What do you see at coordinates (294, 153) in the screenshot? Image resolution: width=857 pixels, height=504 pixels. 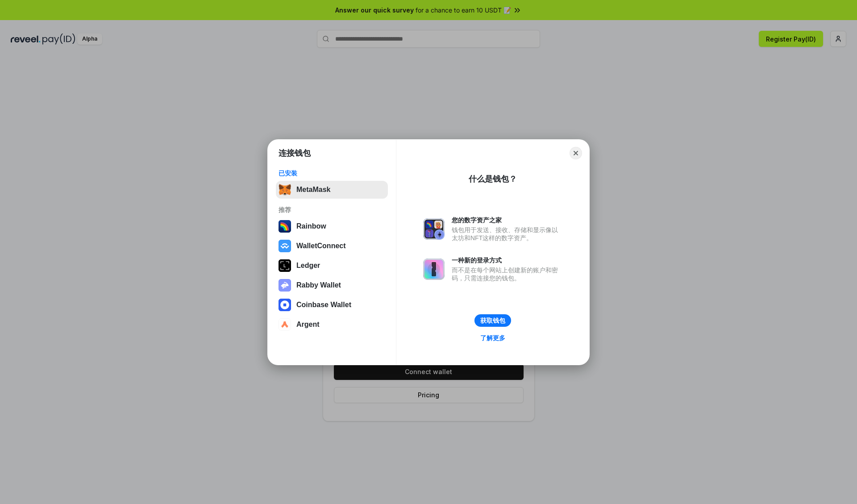 I see `h1: 连接钱包` at bounding box center [294, 153].